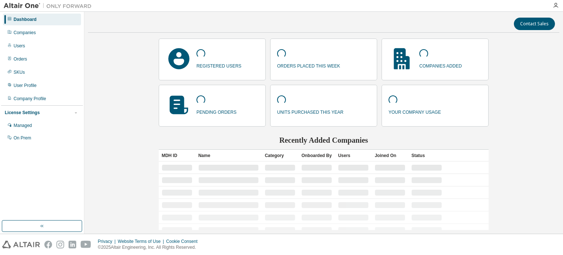  What do you see at coordinates (142, 241) in the screenshot?
I see `div: Website Terms of Use` at bounding box center [142, 241].